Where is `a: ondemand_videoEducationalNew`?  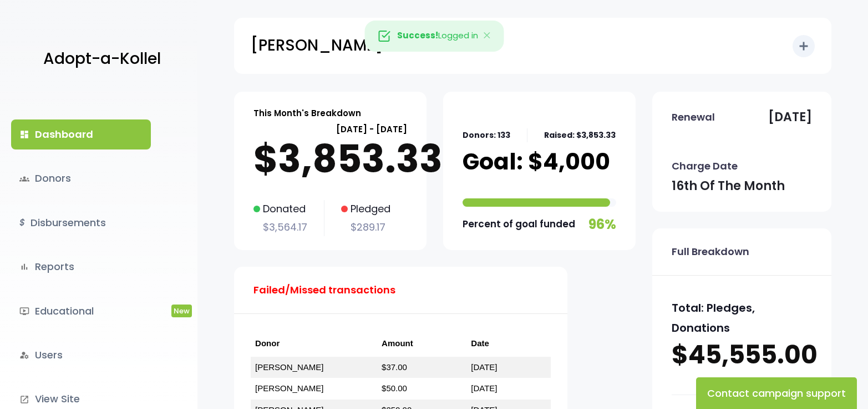
a: ondemand_videoEducationalNew is located at coordinates (81, 311).